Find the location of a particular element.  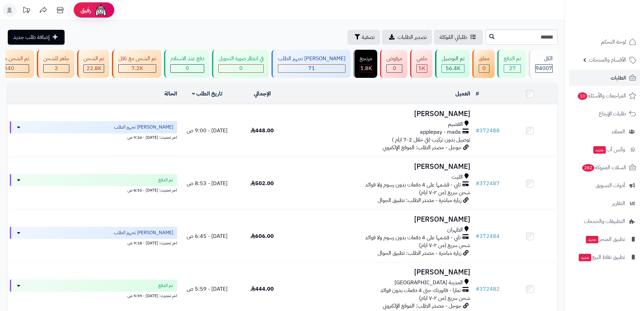

span: 27 is located at coordinates (513, 69).